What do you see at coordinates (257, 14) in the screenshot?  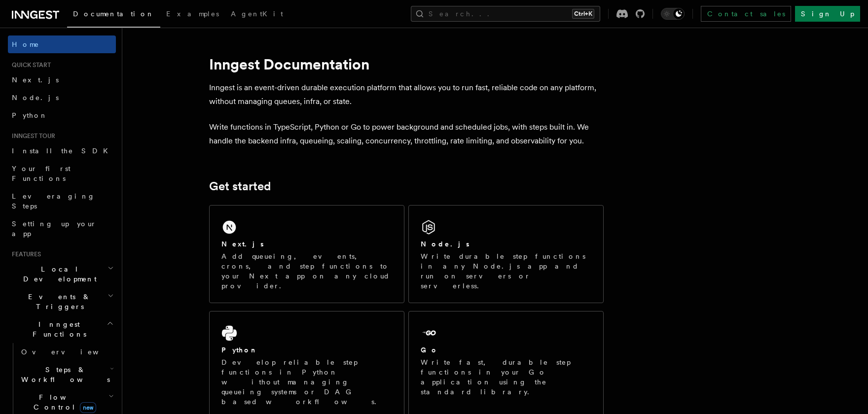 I see `span: AgentKit` at bounding box center [257, 14].